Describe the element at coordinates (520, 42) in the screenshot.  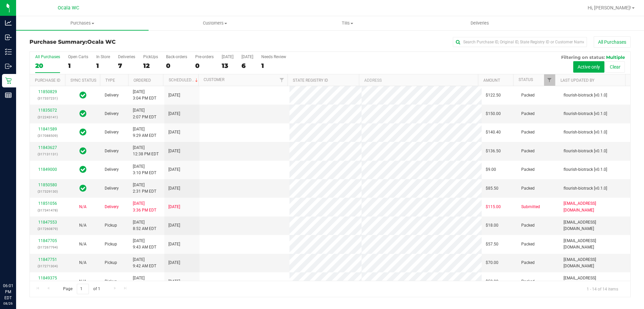
I see `input: Search Purchase ID, Original ID, State Registry ID or Customer Name...` at that location.